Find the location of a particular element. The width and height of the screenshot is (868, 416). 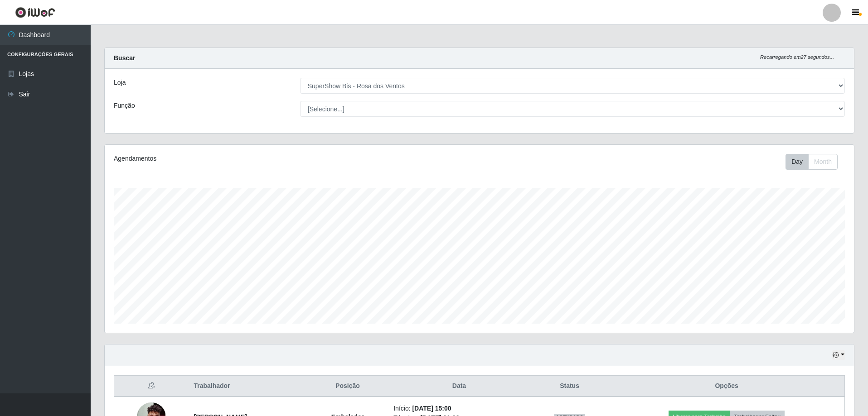

i: Recarregando em 27 segundos... is located at coordinates (797, 57).